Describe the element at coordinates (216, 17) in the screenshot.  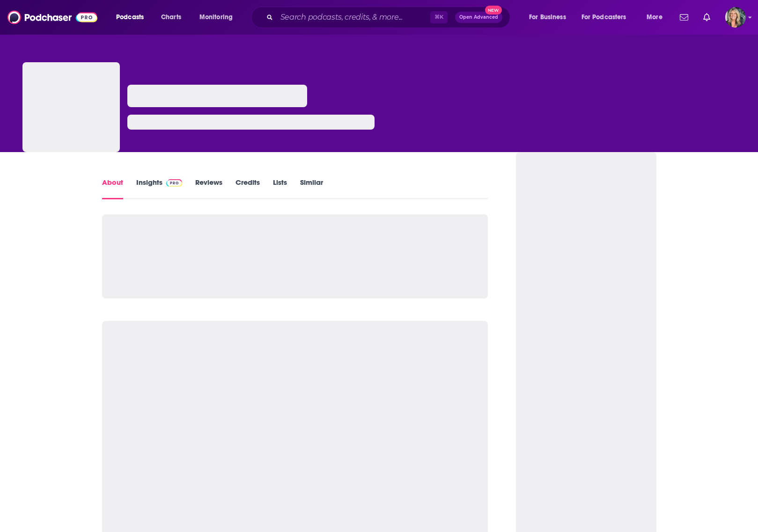
I see `span: Monitoring` at that location.